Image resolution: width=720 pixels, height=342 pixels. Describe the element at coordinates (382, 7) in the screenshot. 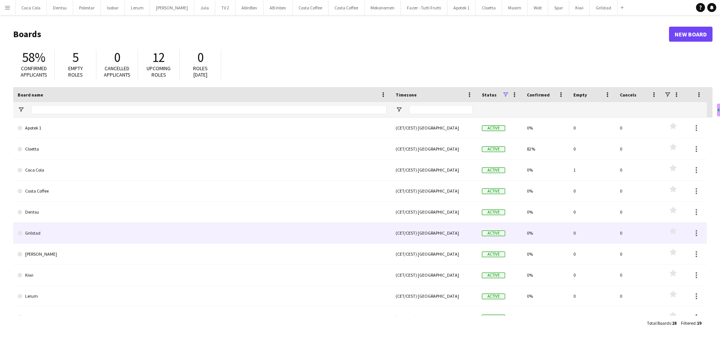

I see `button: Mekonomen` at that location.